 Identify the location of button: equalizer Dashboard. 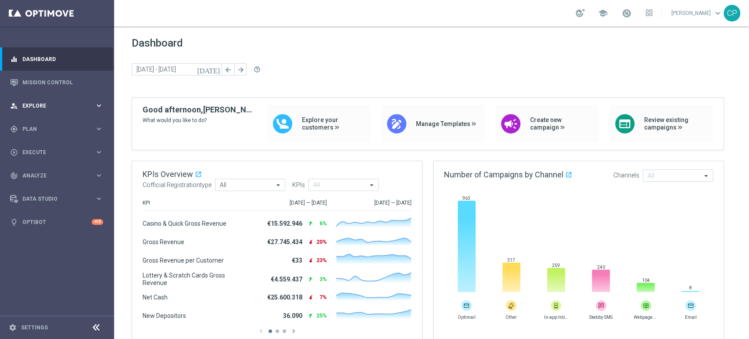
(57, 59).